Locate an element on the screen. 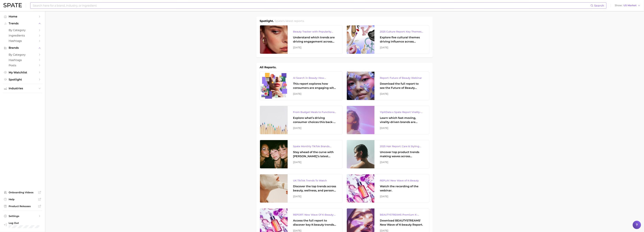 This screenshot has width=644, height=232. div: 2025 Culture Report: Key Themes That Are Shaping Consumer Demand is located at coordinates (402, 32).